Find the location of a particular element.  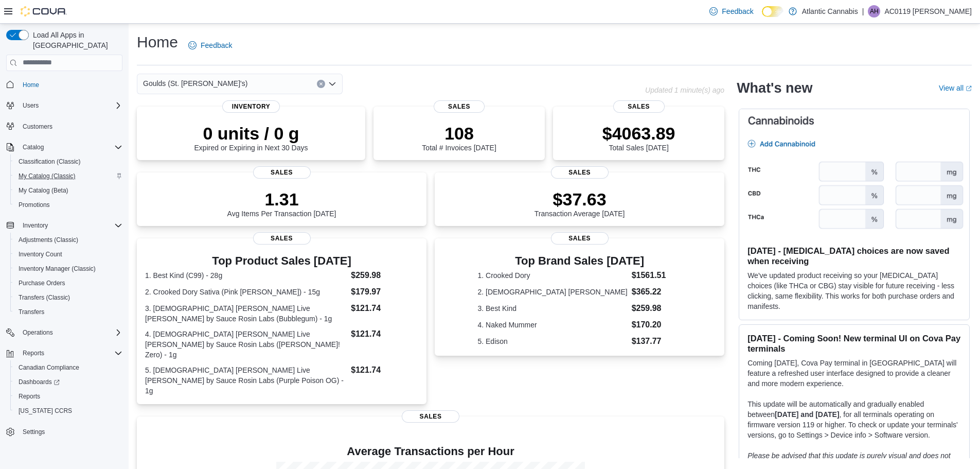

span: Feedback is located at coordinates (216, 45).